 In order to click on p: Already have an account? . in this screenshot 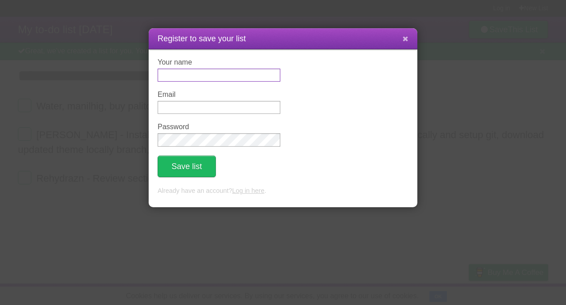, I will do `click(283, 191)`.